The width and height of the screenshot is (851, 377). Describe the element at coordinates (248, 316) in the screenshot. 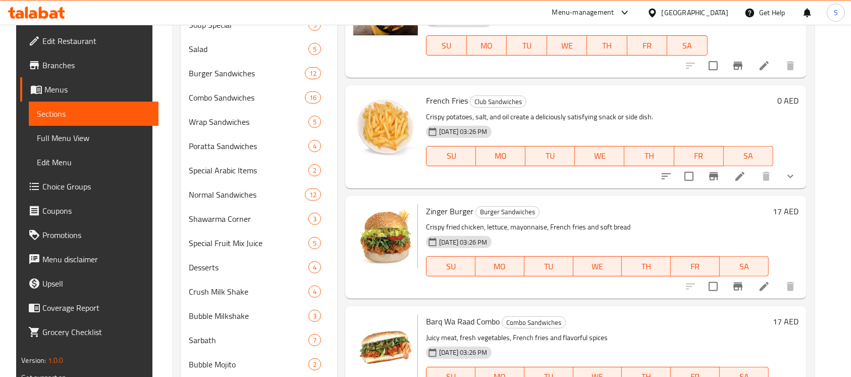

I see `span: Bubble Milkshake` at that location.